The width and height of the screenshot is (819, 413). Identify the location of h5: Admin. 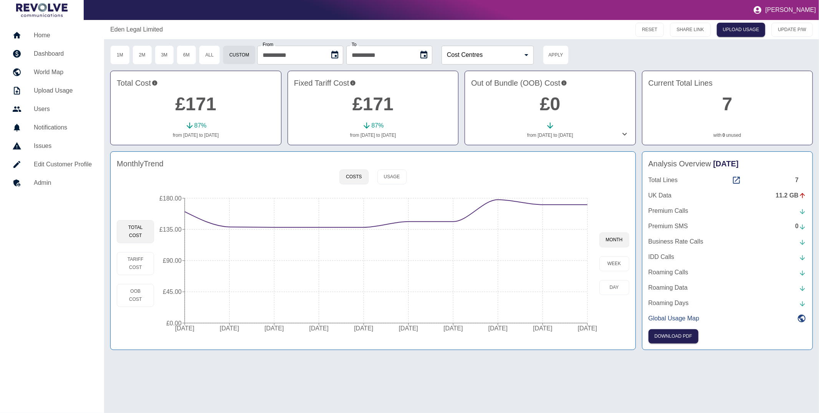
(63, 183).